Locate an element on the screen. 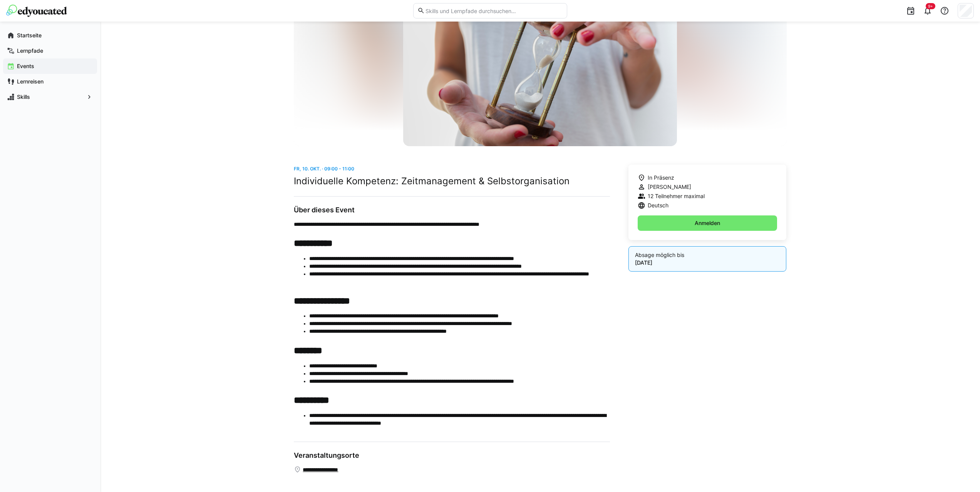 The height and width of the screenshot is (492, 980). span: In Präsenz is located at coordinates (661, 178).